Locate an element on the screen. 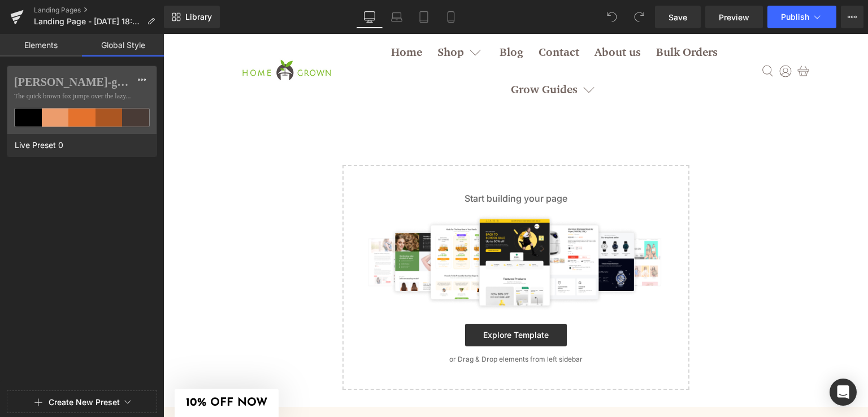 The width and height of the screenshot is (868, 417). a: Global Style is located at coordinates (123, 45).